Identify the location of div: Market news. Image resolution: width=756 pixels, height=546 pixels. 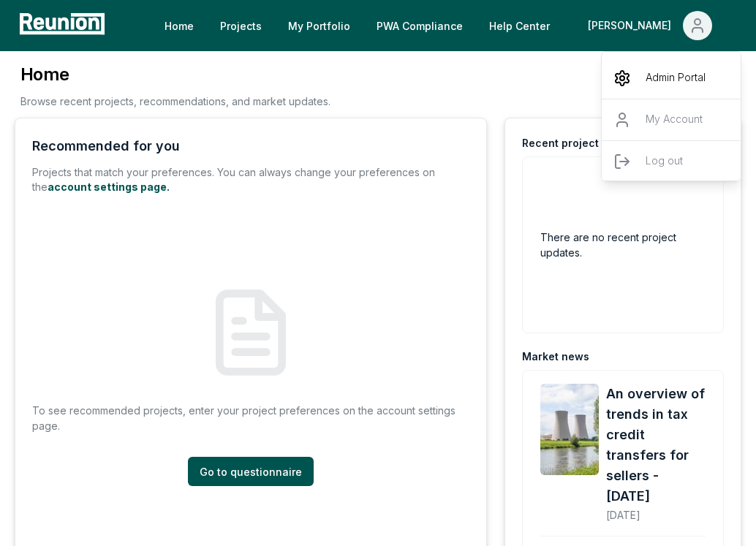
(555, 356).